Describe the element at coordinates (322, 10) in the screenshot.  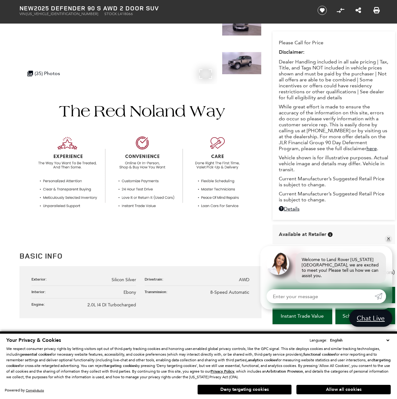
I see `button: Save vehicle` at that location.